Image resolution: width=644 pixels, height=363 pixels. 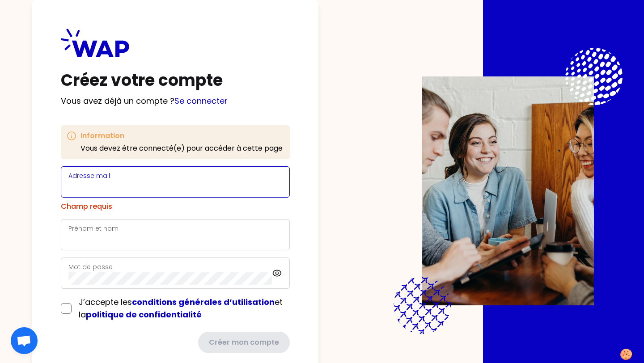 What do you see at coordinates (244, 343) in the screenshot?
I see `button: Créer mon compte` at bounding box center [244, 343].